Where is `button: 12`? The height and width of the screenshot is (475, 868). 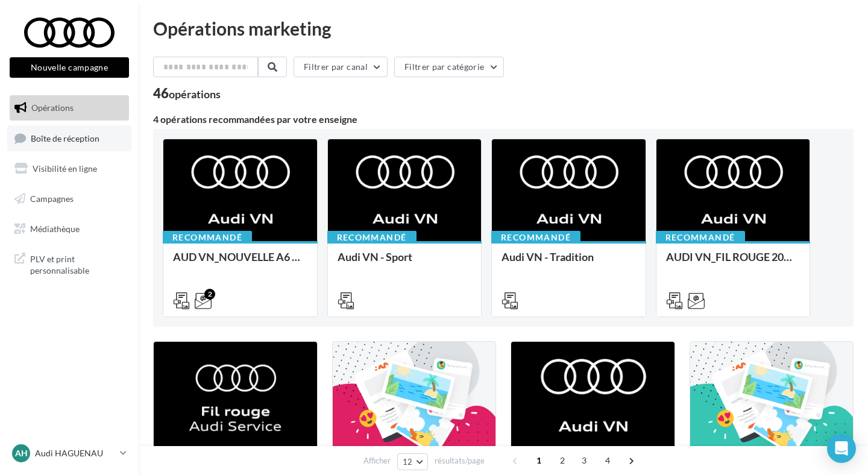
button: 12 is located at coordinates (413, 462).